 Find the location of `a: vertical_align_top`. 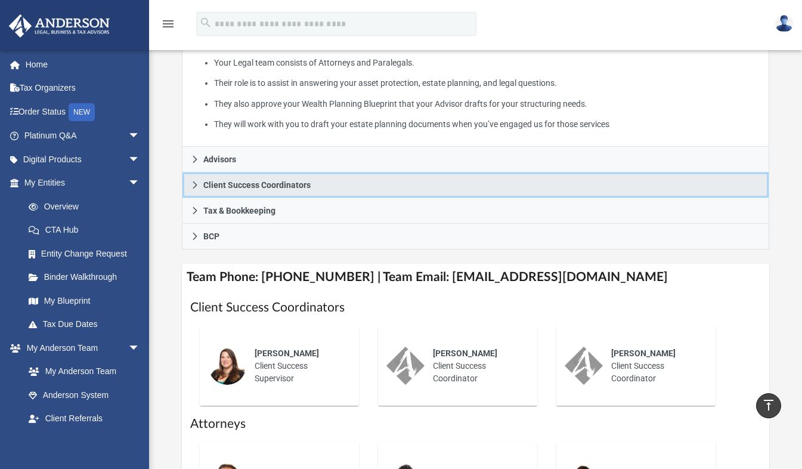

a: vertical_align_top is located at coordinates (769, 406).